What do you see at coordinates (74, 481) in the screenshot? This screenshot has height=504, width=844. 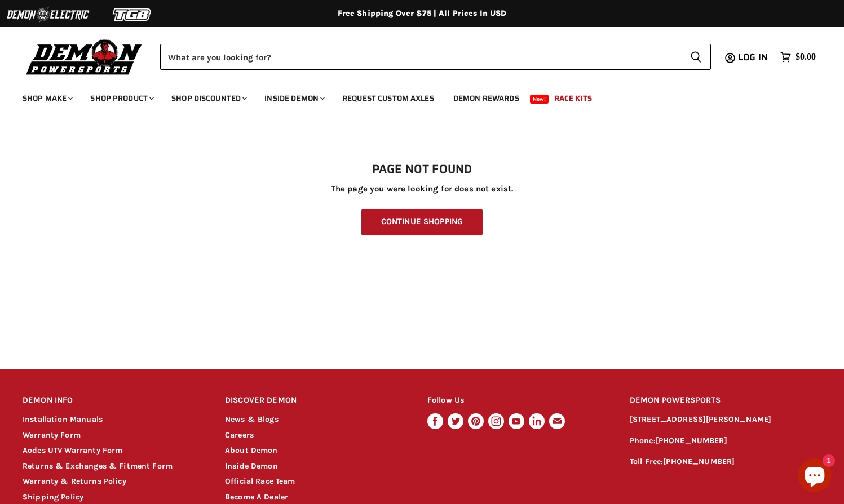 I see `a: Warranty & Returns Policy` at bounding box center [74, 481].